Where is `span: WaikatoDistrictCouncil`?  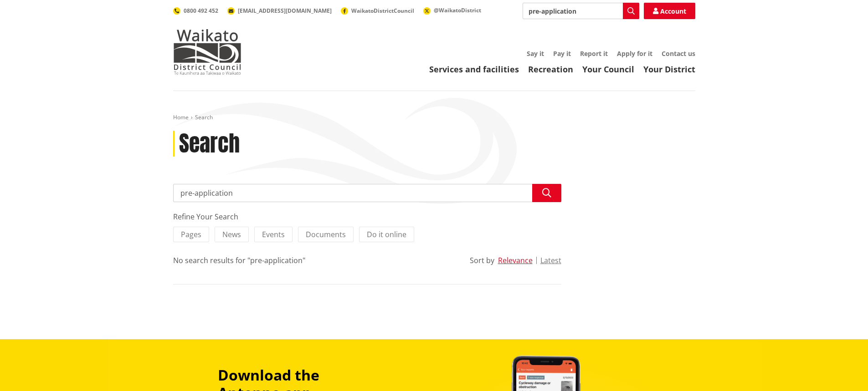 span: WaikatoDistrictCouncil is located at coordinates (383, 11).